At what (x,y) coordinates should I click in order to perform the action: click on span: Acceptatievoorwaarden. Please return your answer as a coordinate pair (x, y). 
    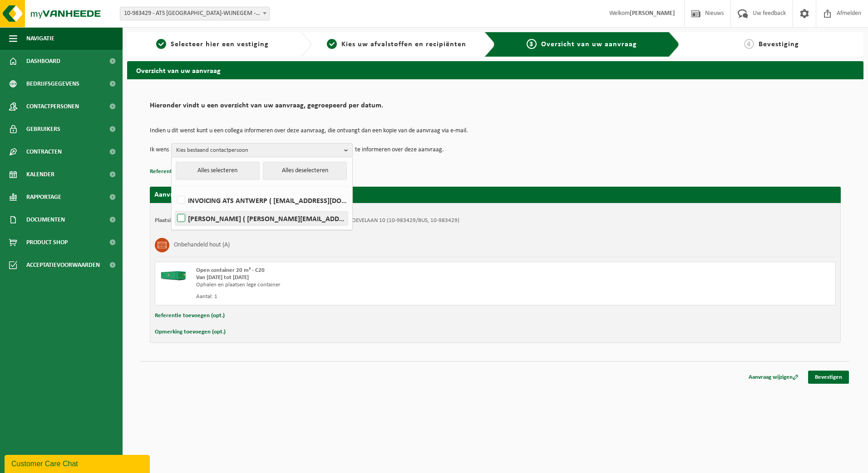
    Looking at the image, I should click on (63, 265).